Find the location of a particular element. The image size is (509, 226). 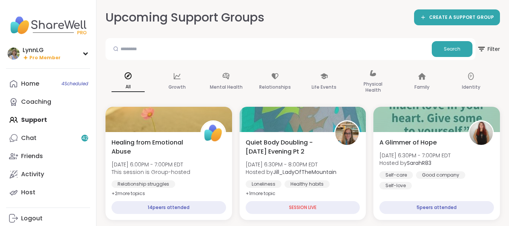

div: Home is located at coordinates (30, 84).